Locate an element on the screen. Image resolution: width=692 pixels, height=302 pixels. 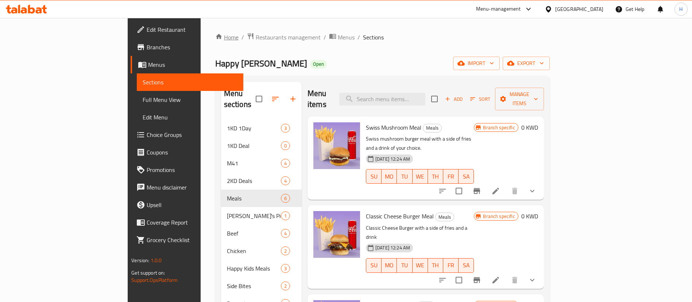
button: FR is located at coordinates (451, 176).